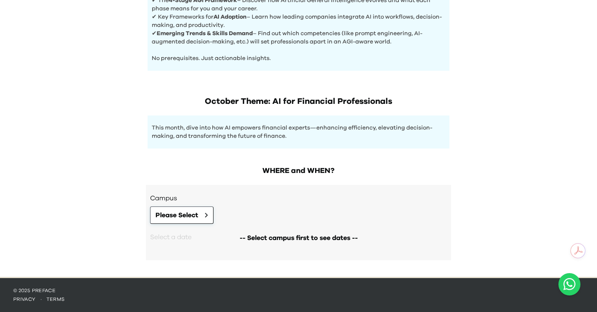  Describe the element at coordinates (298, 132) in the screenshot. I see `p: This month, dive into how AI empowers financial experts—enhancing efficiency, elevating decision-...` at that location.